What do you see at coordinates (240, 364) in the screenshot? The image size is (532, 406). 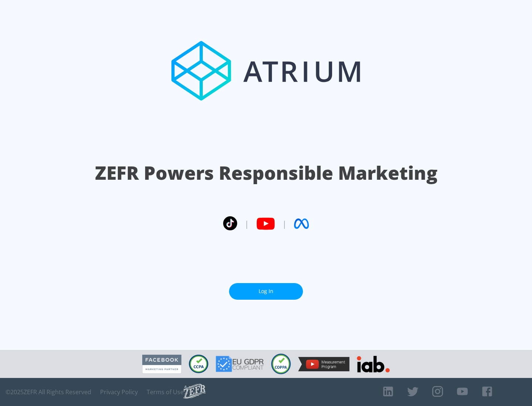 I see `img: GDPR Compliant` at bounding box center [240, 364].